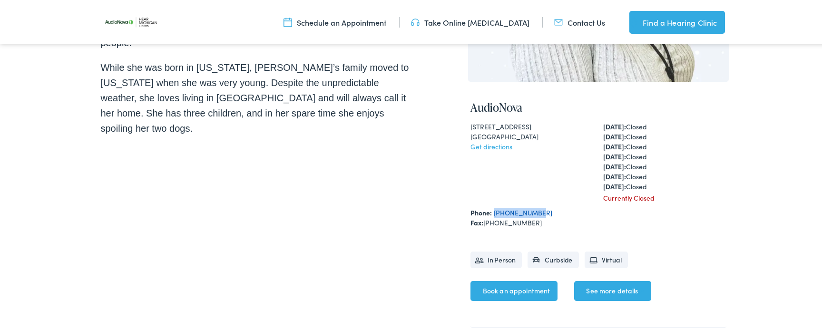  Describe the element at coordinates (481, 211) in the screenshot. I see `strong: Phone:` at that location.